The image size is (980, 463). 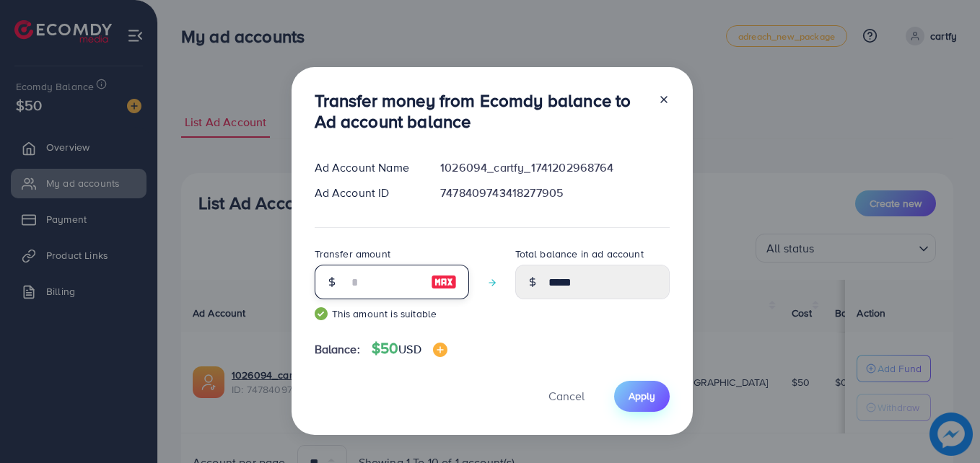 What do you see at coordinates (580, 254) in the screenshot?
I see `label: Total balance in ad account` at bounding box center [580, 254].